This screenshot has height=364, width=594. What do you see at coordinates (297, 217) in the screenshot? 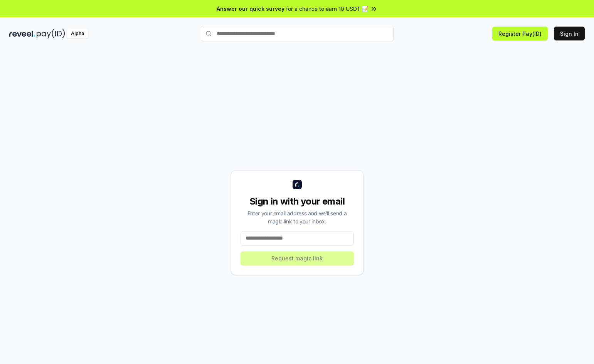
I see `div: Enter your email address and we’ll send a magic link to your inbox.` at bounding box center [297, 217].